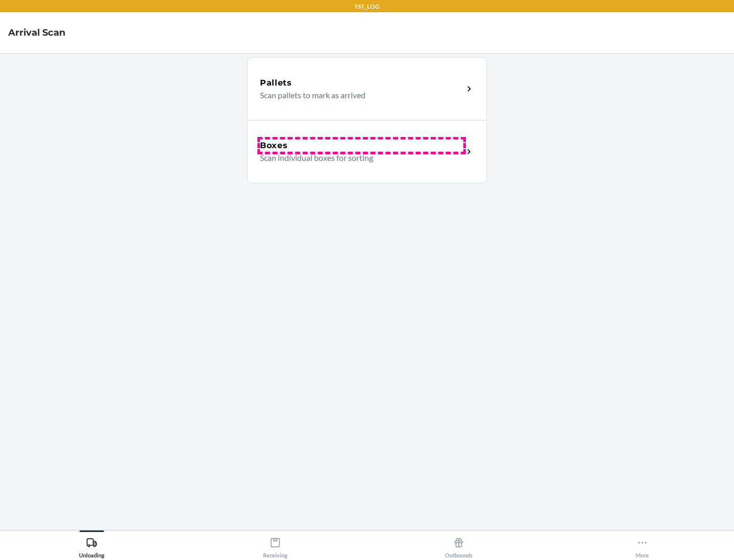 Image resolution: width=734 pixels, height=560 pixels. I want to click on a: PalletsScan pallets to mark as arrived, so click(367, 89).